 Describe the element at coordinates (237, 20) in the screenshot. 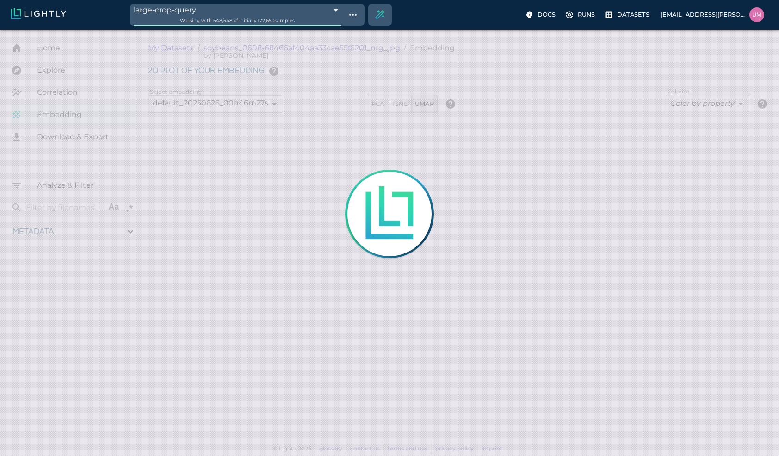

I see `span: Working with 548 / 548 of initially 172,650 samples` at that location.